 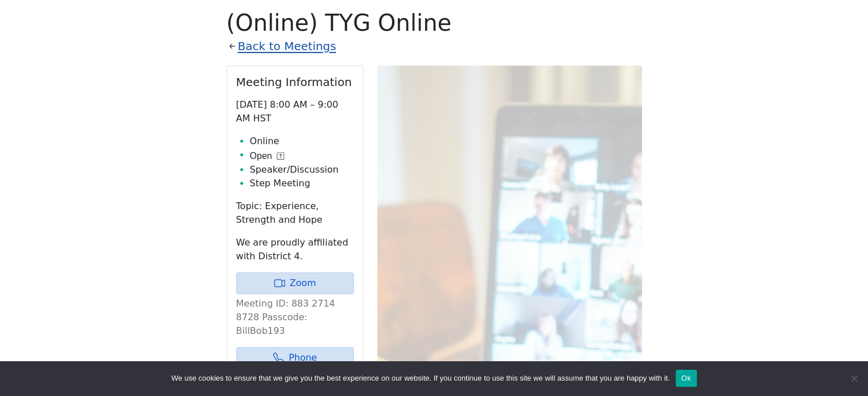 What do you see at coordinates (295, 318) in the screenshot?
I see `p: Meeting ID: 883 2714 8728 Passcode: BillBob193` at bounding box center [295, 318].